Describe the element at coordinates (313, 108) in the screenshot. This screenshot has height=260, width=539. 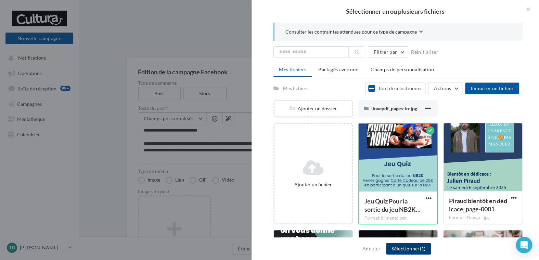
I see `div: Ajouter un dossier` at that location.